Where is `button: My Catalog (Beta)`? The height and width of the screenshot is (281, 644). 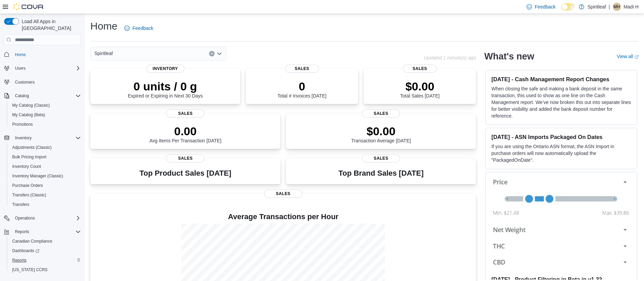 button: My Catalog (Beta) is located at coordinates (45, 115).